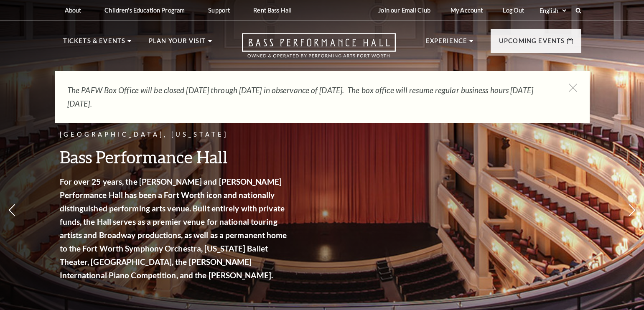 The height and width of the screenshot is (310, 644). Describe the element at coordinates (145, 10) in the screenshot. I see `p: Children's Education Program` at that location.